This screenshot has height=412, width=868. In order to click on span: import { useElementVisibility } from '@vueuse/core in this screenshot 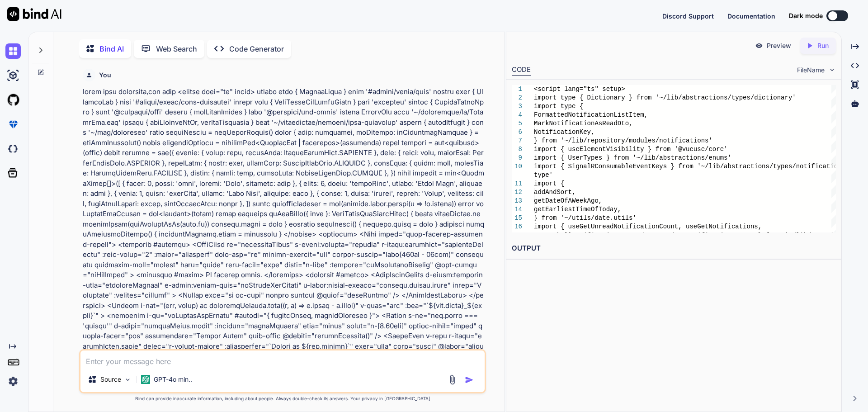, I will do `click(629, 150)`.